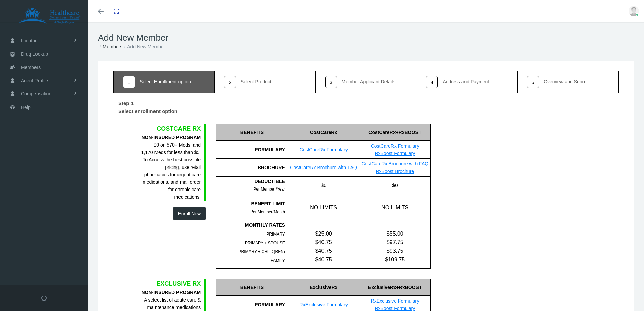 The image size is (644, 311). What do you see at coordinates (466, 82) in the screenshot?
I see `div: Address and Payment` at bounding box center [466, 82].